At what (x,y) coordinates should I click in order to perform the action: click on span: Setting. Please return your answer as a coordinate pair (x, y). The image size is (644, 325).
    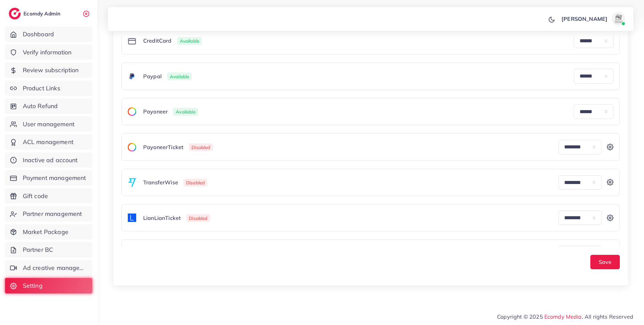
    Looking at the image, I should click on (33, 286).